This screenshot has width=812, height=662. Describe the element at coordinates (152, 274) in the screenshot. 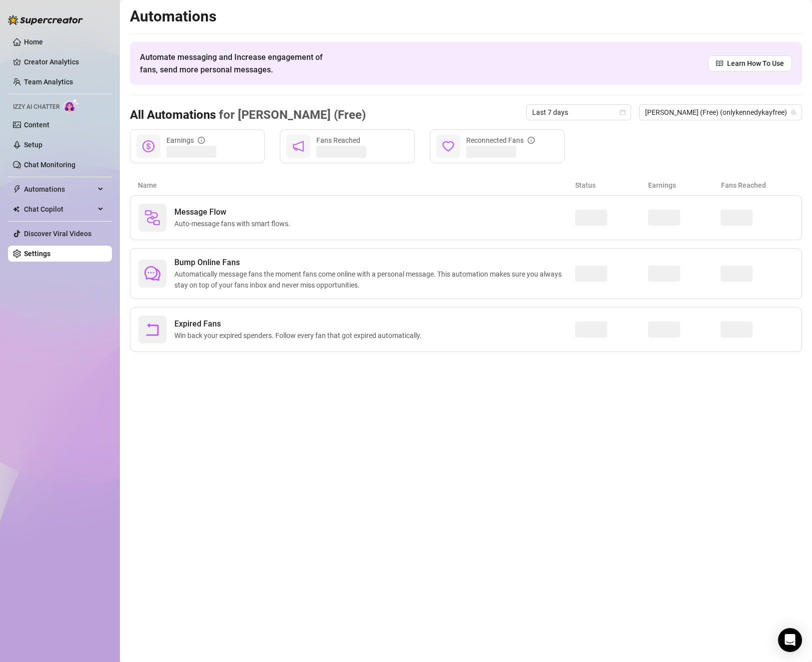

I see `span: comment` at that location.